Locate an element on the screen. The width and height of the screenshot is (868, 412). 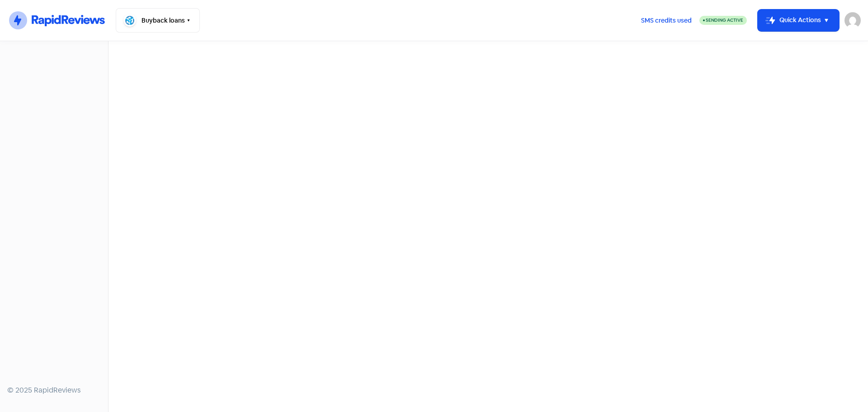
img: User is located at coordinates (853, 20).